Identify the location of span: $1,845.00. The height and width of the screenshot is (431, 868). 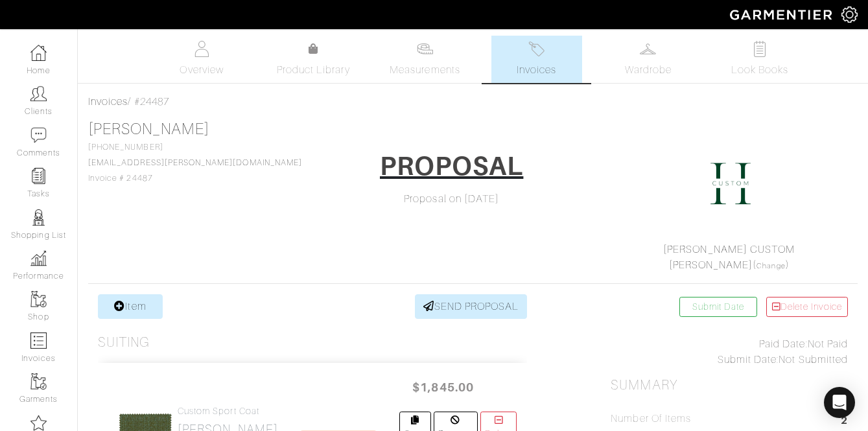
(443, 387).